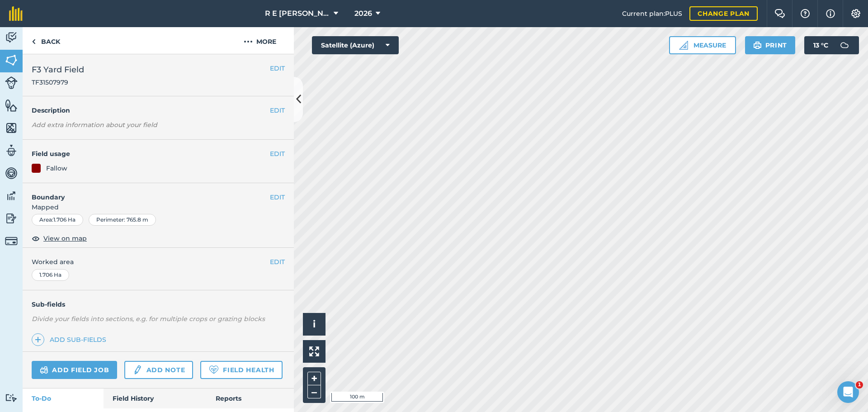  What do you see at coordinates (57, 219) in the screenshot?
I see `div: Area : 1.706 Ha` at bounding box center [57, 219].